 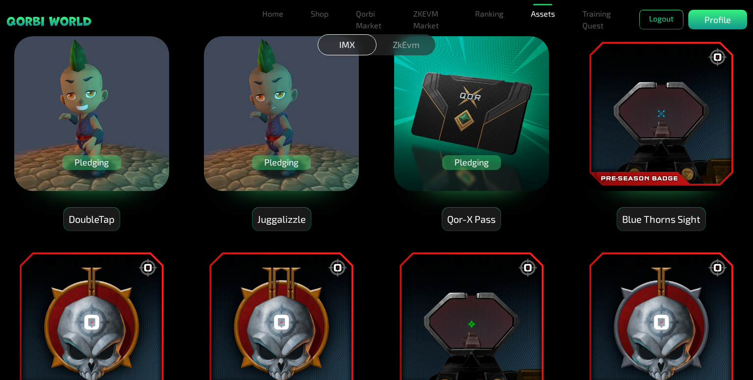 I want to click on a: Home, so click(x=273, y=14).